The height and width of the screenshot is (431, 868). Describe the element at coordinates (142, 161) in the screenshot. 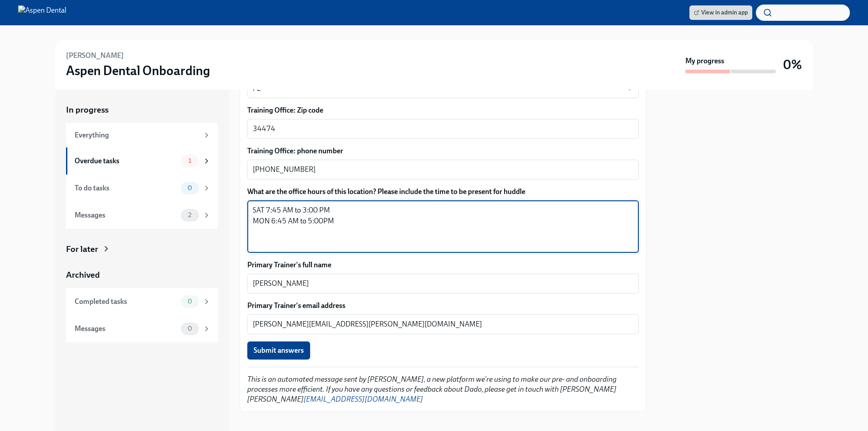

I see `a: Overdue tasks1` at that location.